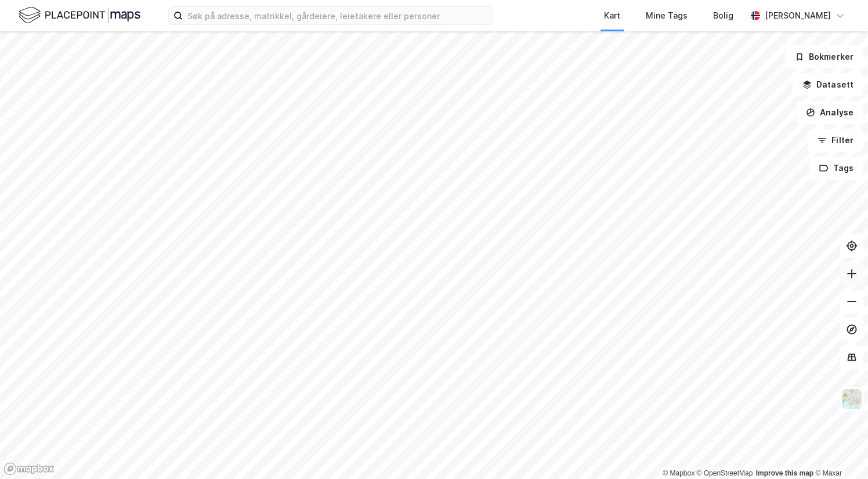 The height and width of the screenshot is (479, 868). Describe the element at coordinates (723, 16) in the screenshot. I see `div: Bolig` at that location.